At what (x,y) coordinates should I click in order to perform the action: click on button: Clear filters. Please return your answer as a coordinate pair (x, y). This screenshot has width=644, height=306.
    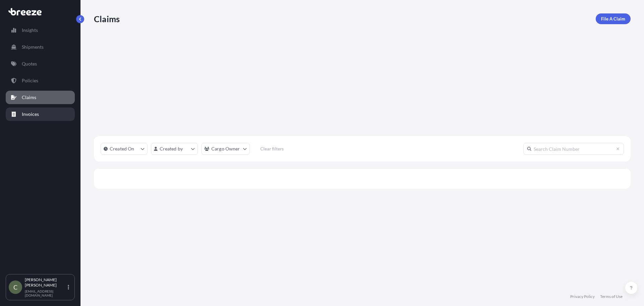
    Looking at the image, I should click on (272, 149).